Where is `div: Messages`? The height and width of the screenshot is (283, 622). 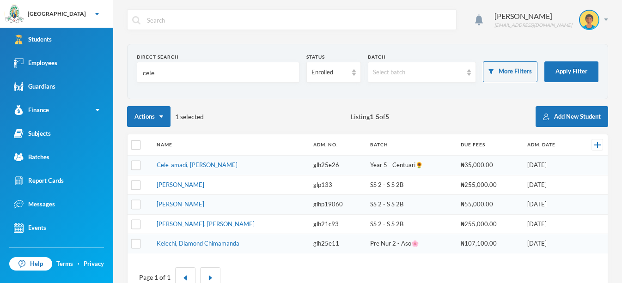 div: Messages is located at coordinates (34, 204).